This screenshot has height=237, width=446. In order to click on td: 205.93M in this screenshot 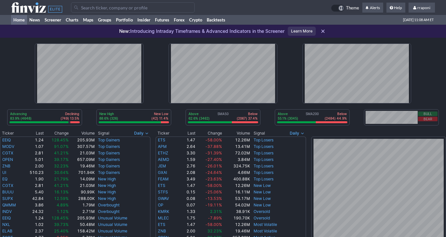, I will do `click(82, 219)`.